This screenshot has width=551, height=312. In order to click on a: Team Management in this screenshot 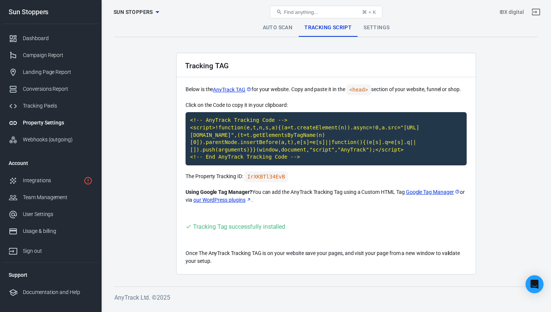, I will do `click(51, 197)`.